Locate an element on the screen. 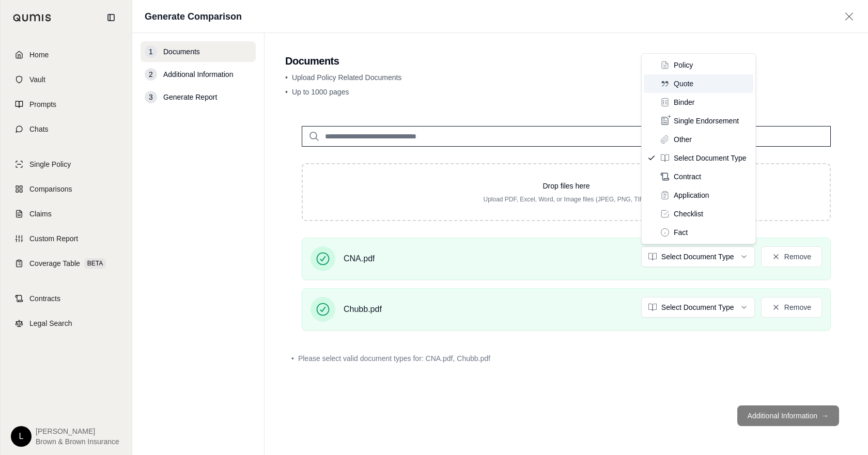 The width and height of the screenshot is (868, 455). span: Quote is located at coordinates (684, 84).